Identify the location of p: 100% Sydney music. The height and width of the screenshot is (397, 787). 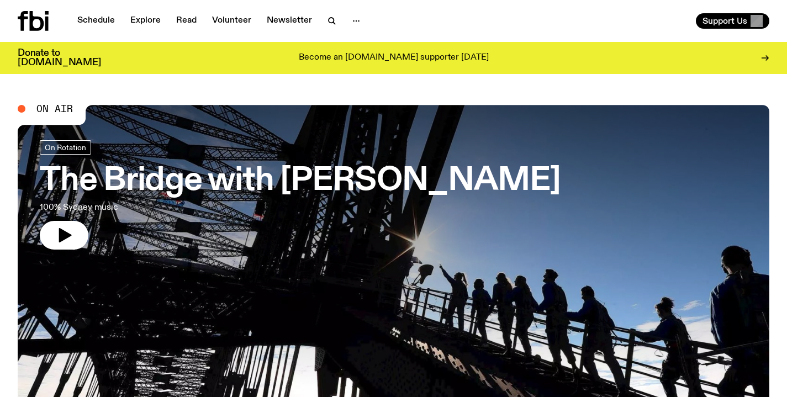
(181, 208).